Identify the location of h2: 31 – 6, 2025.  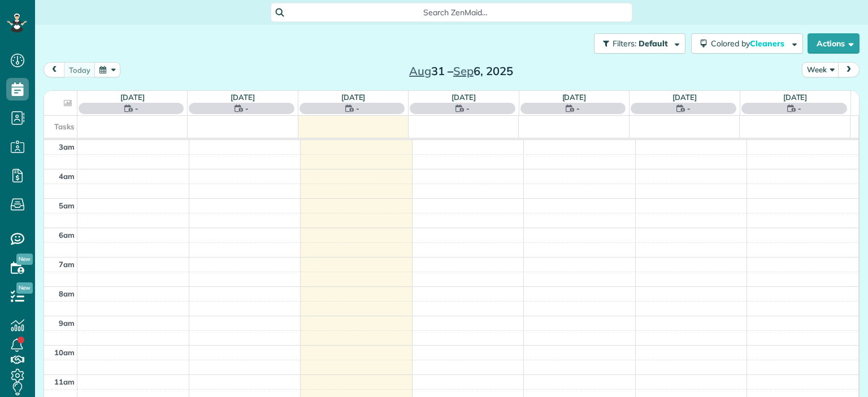
(461, 71).